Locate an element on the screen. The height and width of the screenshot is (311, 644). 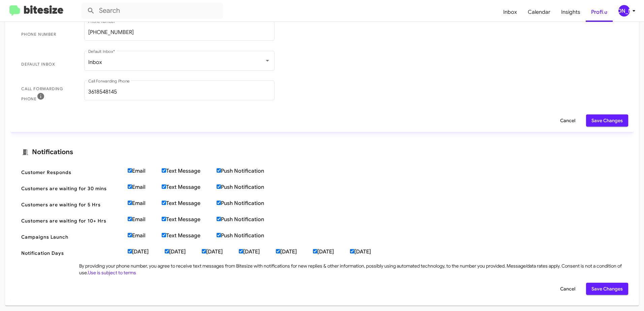
span: Profile is located at coordinates (599, 12).